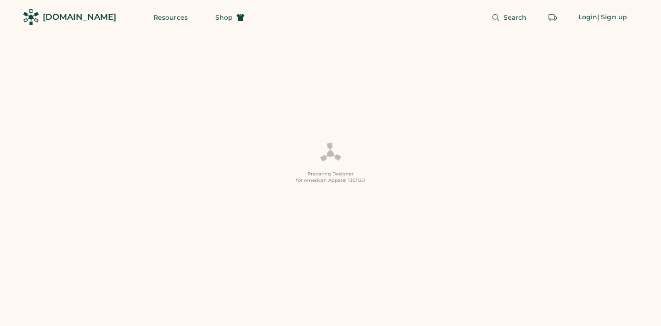 This screenshot has width=661, height=326. I want to click on span: Shop, so click(224, 17).